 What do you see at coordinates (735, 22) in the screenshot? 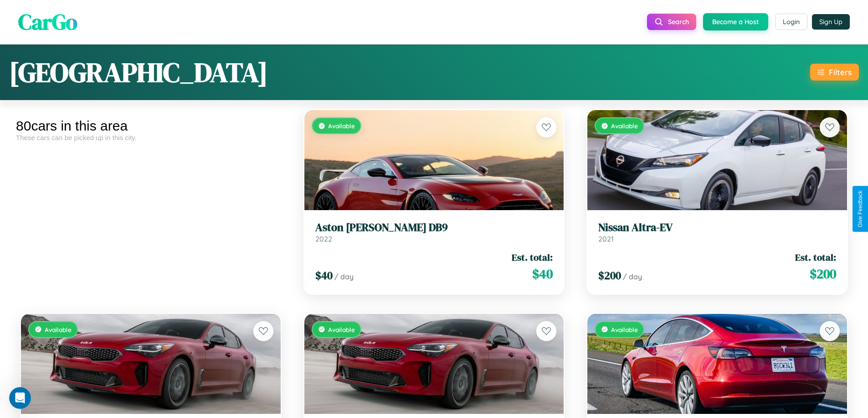
I see `button: Become a Host` at bounding box center [735, 22].